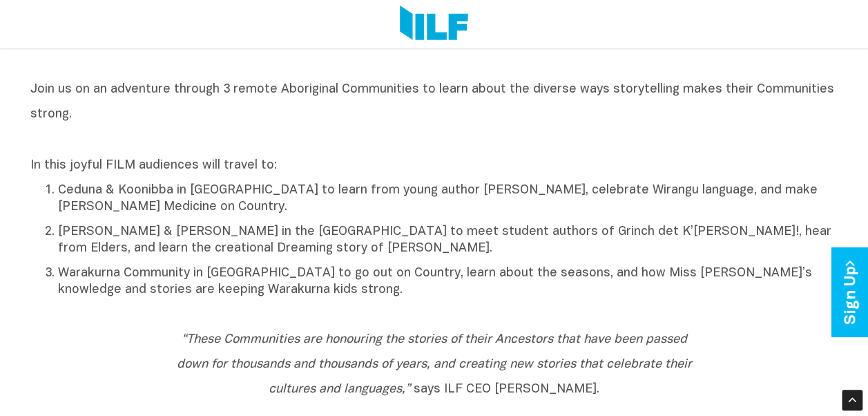 Image resolution: width=868 pixels, height=416 pixels. What do you see at coordinates (434, 24) in the screenshot?
I see `img: Logo` at bounding box center [434, 24].